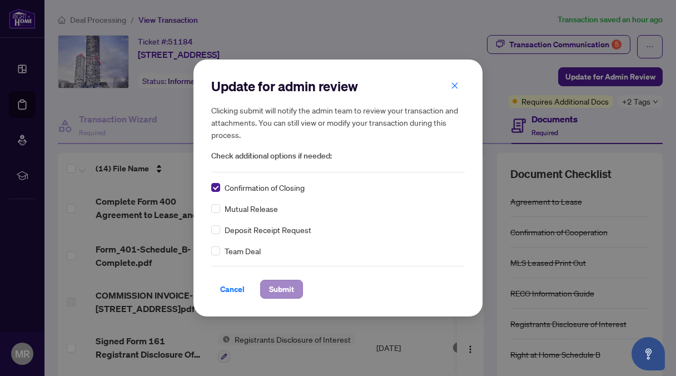 The height and width of the screenshot is (376, 676). Describe the element at coordinates (281, 289) in the screenshot. I see `span: Submit` at that location.